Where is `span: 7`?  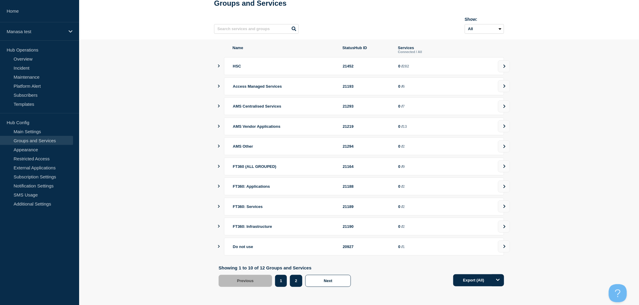
span: 7 is located at coordinates (403, 106).